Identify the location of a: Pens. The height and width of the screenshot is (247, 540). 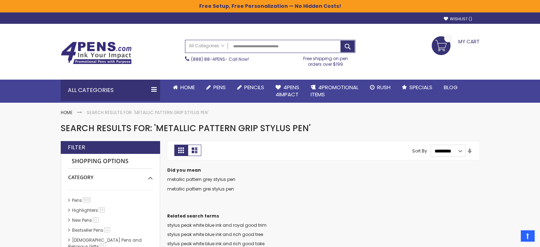
(216, 87).